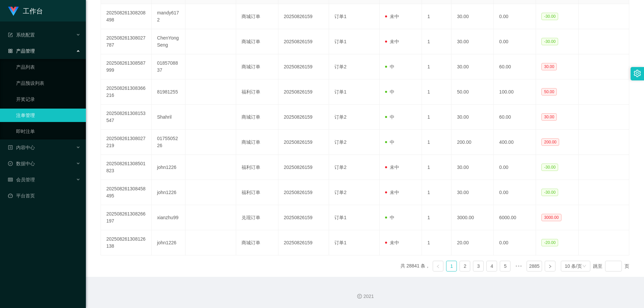  Describe the element at coordinates (126, 92) in the screenshot. I see `td: 202508261308366216` at that location.